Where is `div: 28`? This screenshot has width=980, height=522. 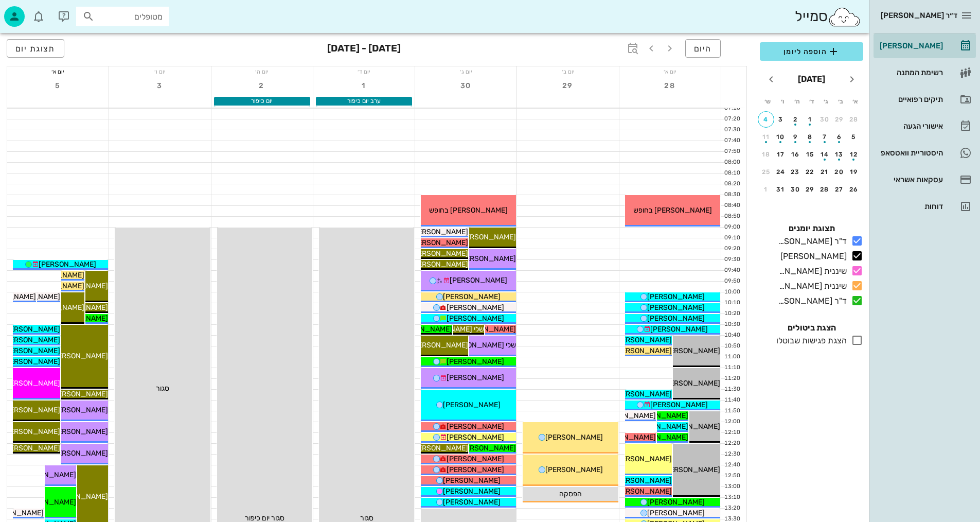
div: 28 is located at coordinates (824, 189).